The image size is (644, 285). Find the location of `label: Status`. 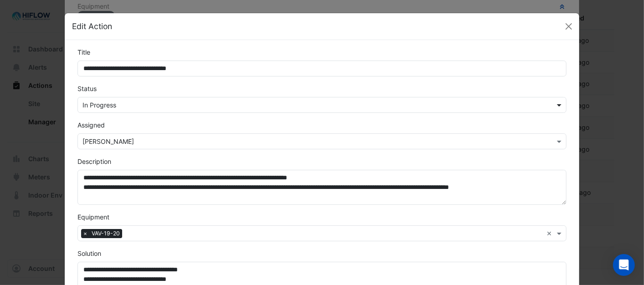

label: Status is located at coordinates (87, 88).